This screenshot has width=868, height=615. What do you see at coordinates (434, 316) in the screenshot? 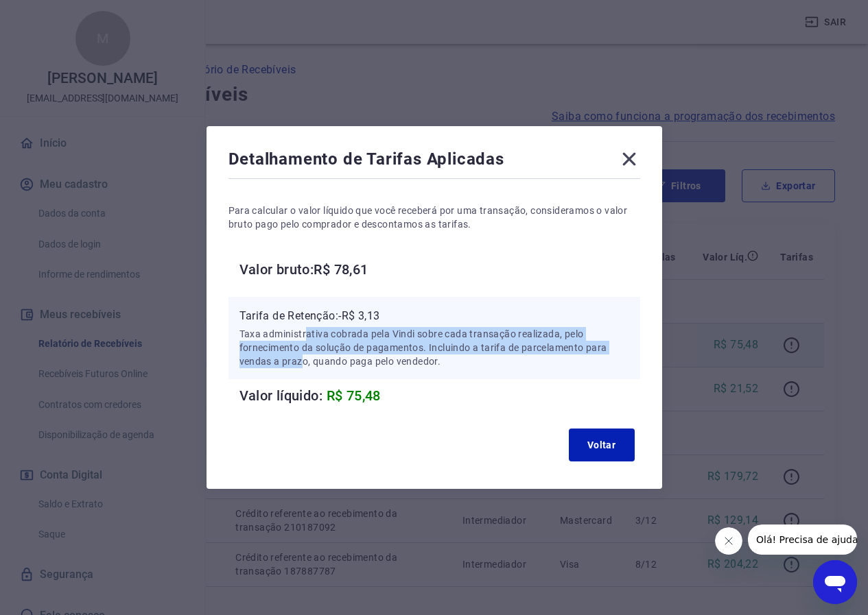
I see `p: Tarifa de Retenção: -R$ 3,13` at bounding box center [434, 316].